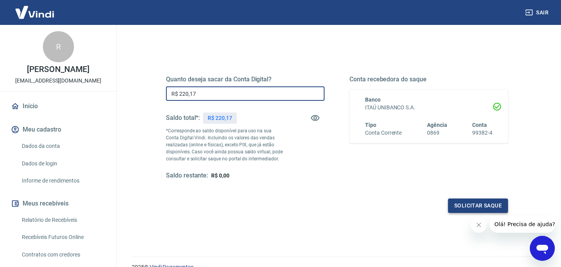 The width and height of the screenshot is (561, 267). Describe the element at coordinates (370, 125) in the screenshot. I see `span: Tipo` at that location.